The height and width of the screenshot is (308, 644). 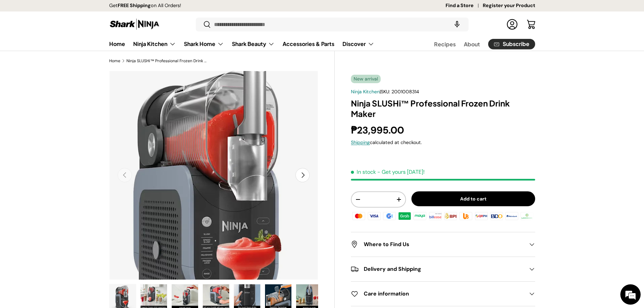 What do you see at coordinates (154, 44) in the screenshot?
I see `summary: Ninja Kitchen` at bounding box center [154, 44].